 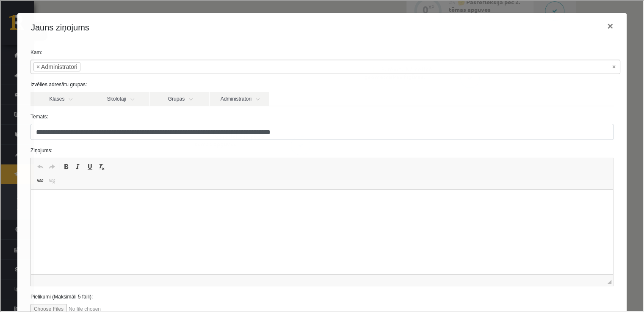 I want to click on body: Editor, wiswyg-editor-47433748923700-1760105863-432, so click(x=291, y=13).